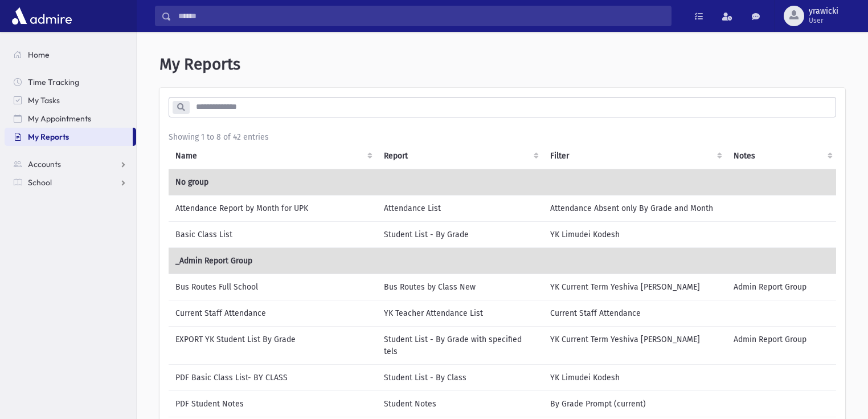 The height and width of the screenshot is (419, 868). What do you see at coordinates (70, 182) in the screenshot?
I see `a: School` at bounding box center [70, 182].